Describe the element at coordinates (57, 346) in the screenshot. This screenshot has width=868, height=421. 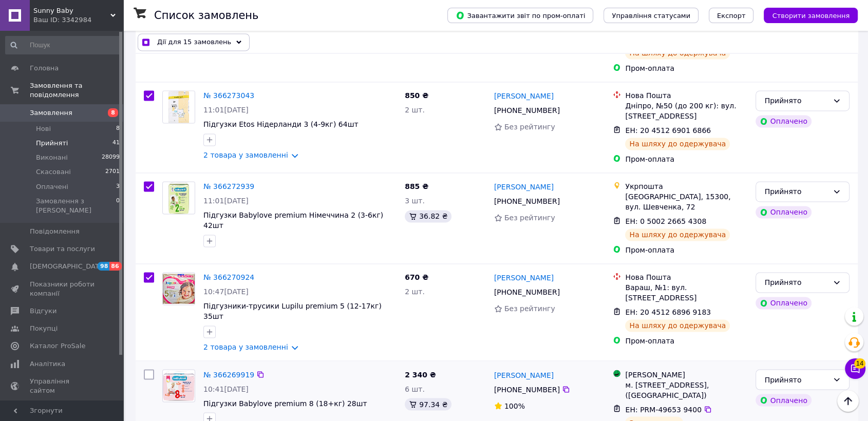
I see `span: Каталог ProSale` at that location.